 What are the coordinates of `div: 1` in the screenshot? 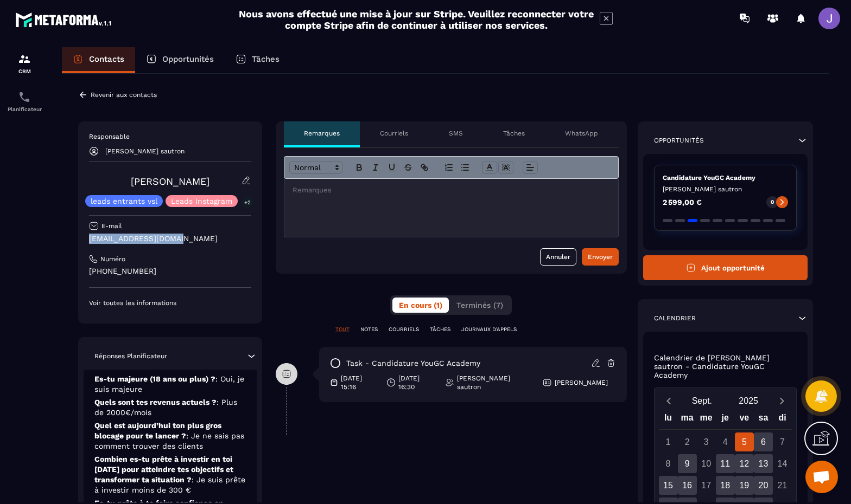 It's located at (667, 442).